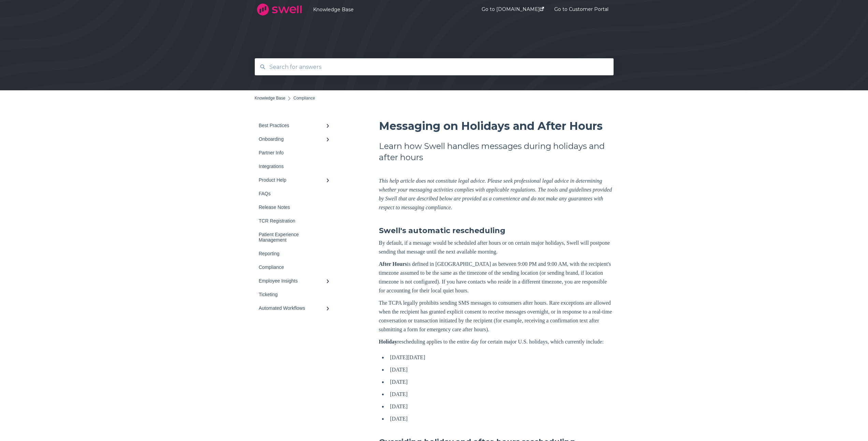  I want to click on div: Release Notes, so click(292, 207).